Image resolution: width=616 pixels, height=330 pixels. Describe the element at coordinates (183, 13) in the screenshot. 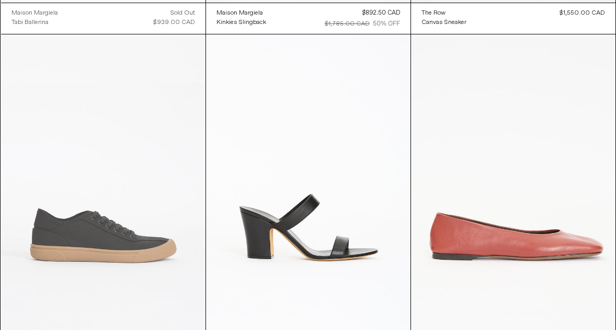

I see `div: Sold out` at that location.